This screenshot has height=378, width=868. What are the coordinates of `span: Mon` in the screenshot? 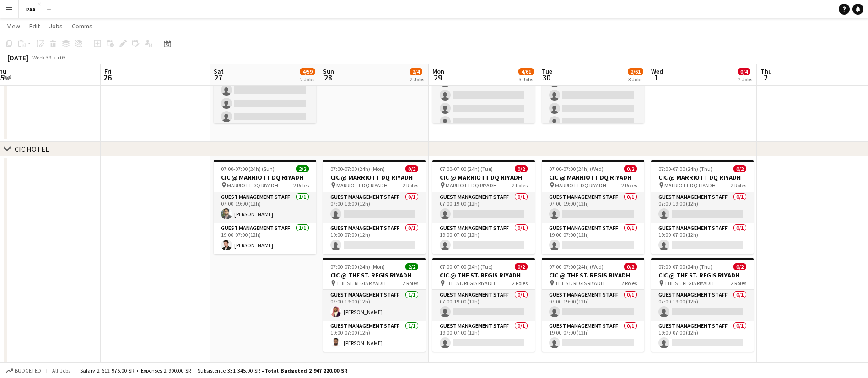 It's located at (438, 71).